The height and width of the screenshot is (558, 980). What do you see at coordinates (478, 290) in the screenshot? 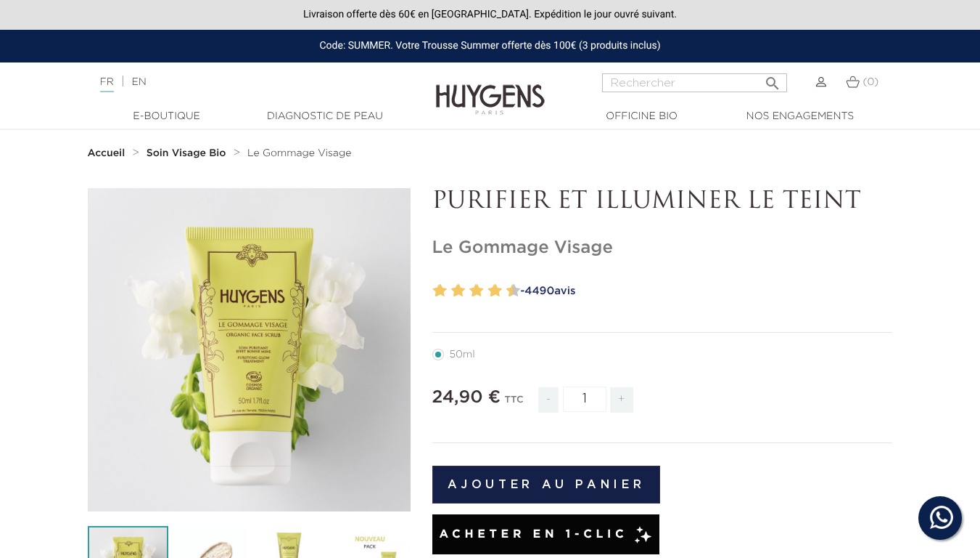
I see `label: 6` at bounding box center [478, 290].